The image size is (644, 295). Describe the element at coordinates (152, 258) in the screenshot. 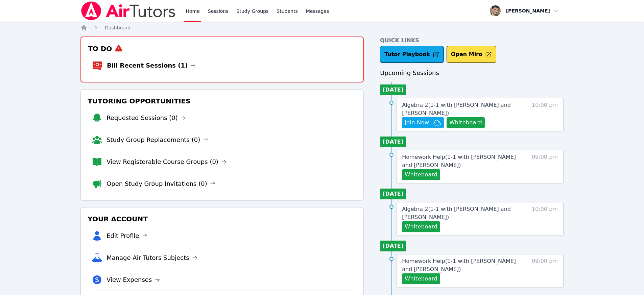

I see `a: Manage Air Tutors Subjects` at that location.